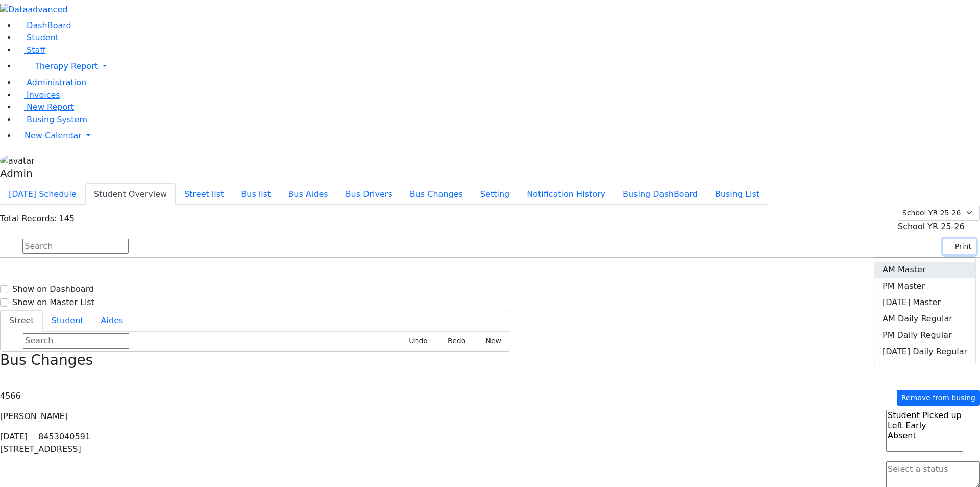 The image size is (980, 487). Describe the element at coordinates (566, 194) in the screenshot. I see `button: Notification History` at that location.